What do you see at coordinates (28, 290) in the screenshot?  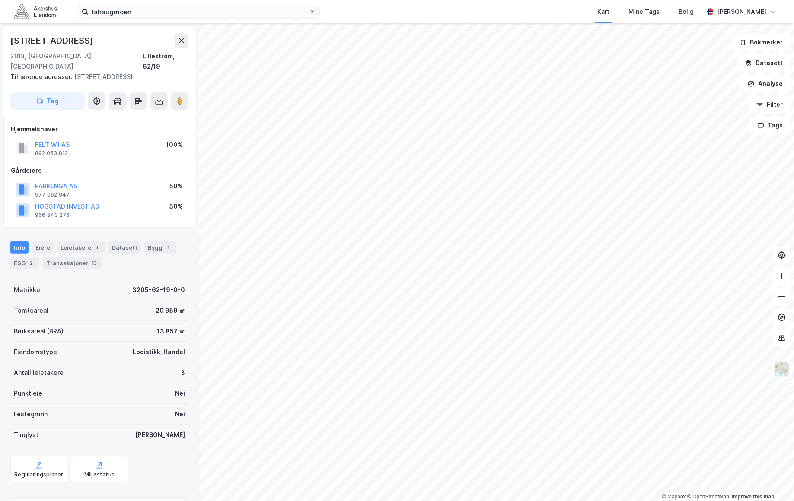 I see `div: Matrikkel` at bounding box center [28, 290].